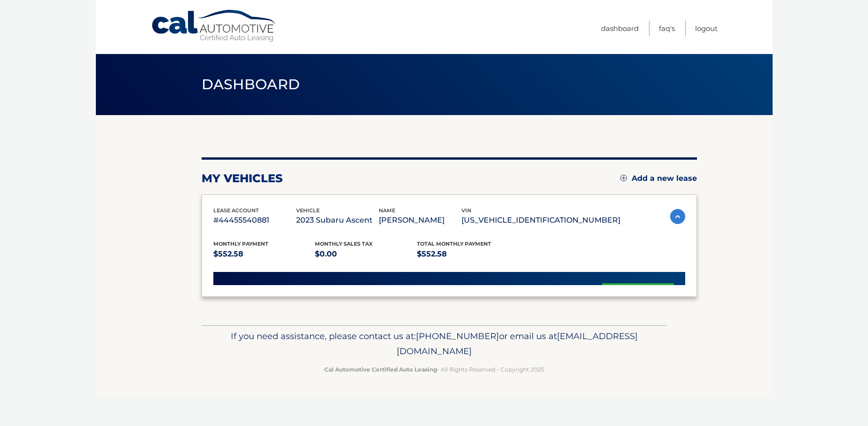 Image resolution: width=868 pixels, height=426 pixels. I want to click on span: name, so click(386, 211).